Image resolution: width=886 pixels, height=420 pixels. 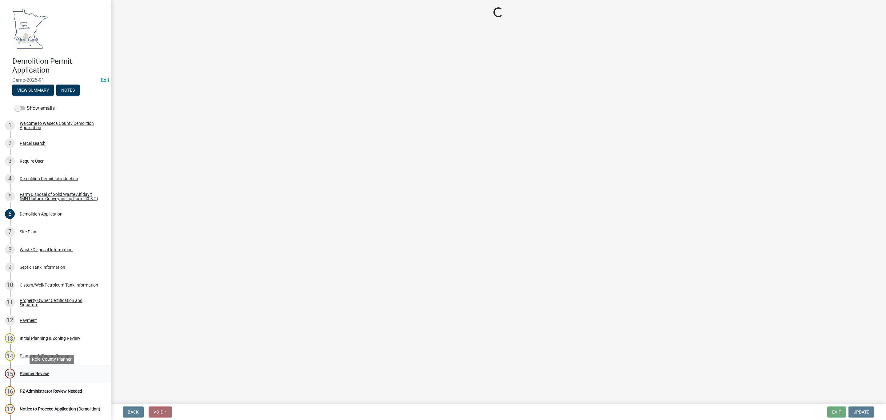 What do you see at coordinates (10, 250) in the screenshot?
I see `div: 8` at bounding box center [10, 250].